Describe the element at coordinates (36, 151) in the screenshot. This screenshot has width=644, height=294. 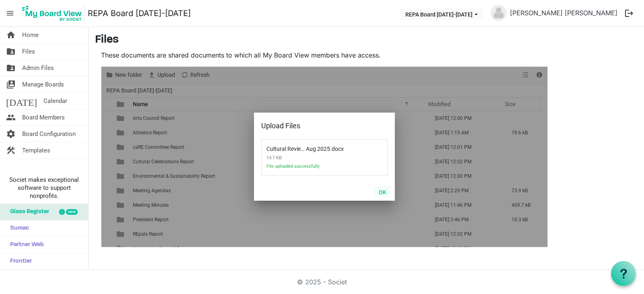
I see `span: Templates` at that location.